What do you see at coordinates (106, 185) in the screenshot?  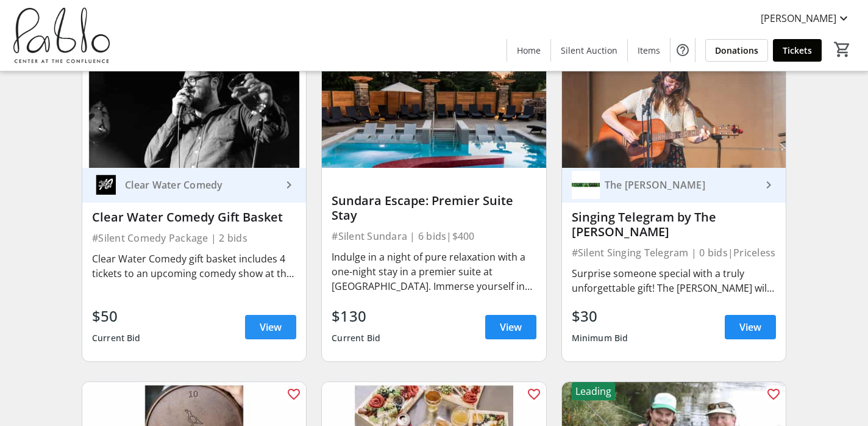 I see `img: Clear Water Comedy` at bounding box center [106, 185].